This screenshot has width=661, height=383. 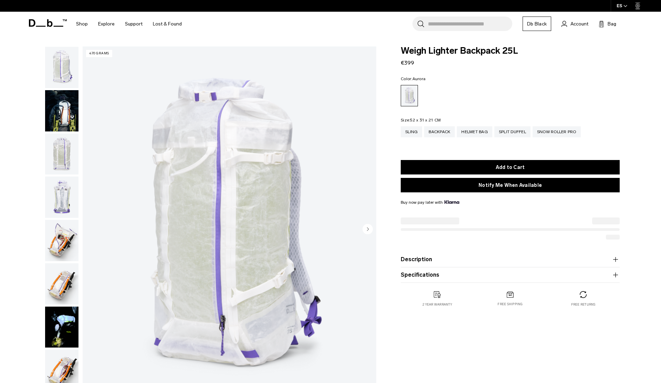 I want to click on span: €399, so click(x=407, y=63).